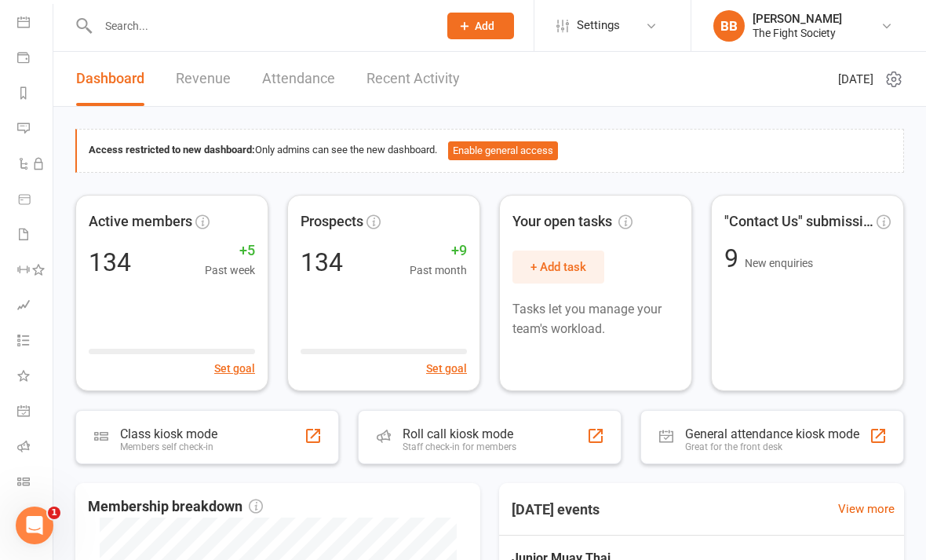 The height and width of the screenshot is (560, 926). Describe the element at coordinates (332, 222) in the screenshot. I see `span: Prospects` at that location.